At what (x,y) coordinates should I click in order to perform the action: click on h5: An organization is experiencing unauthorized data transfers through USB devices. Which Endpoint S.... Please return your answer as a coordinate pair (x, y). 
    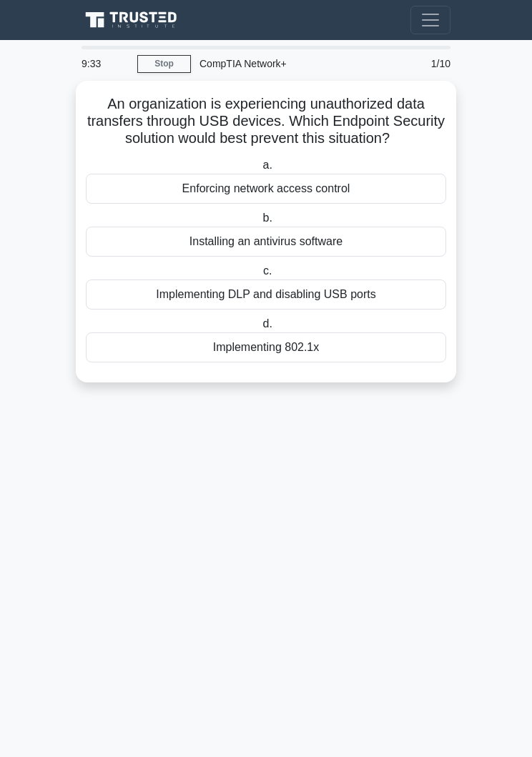
    Looking at the image, I should click on (266, 121).